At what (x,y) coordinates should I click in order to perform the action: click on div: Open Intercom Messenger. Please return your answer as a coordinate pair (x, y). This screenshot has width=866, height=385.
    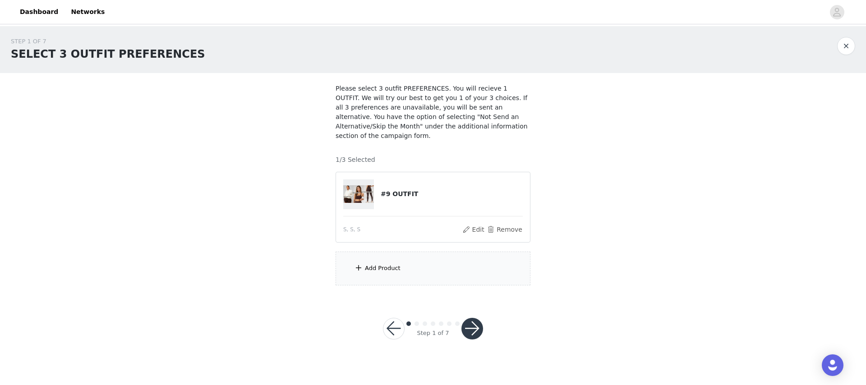
    Looking at the image, I should click on (833, 365).